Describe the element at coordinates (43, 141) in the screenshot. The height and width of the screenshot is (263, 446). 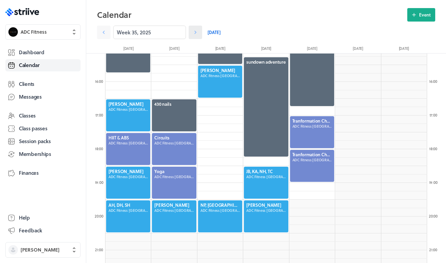
I see `a: Session packs` at that location.